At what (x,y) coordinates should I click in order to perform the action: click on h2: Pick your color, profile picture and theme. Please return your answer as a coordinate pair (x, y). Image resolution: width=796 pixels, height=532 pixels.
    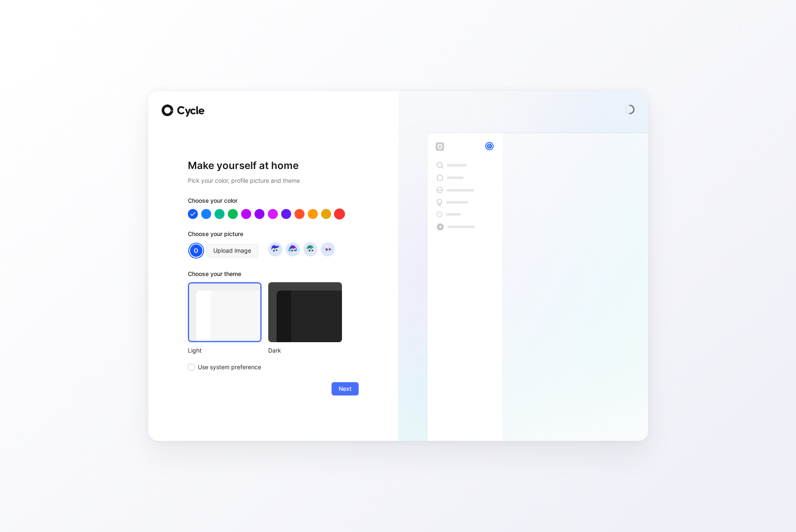
    Looking at the image, I should click on (273, 180).